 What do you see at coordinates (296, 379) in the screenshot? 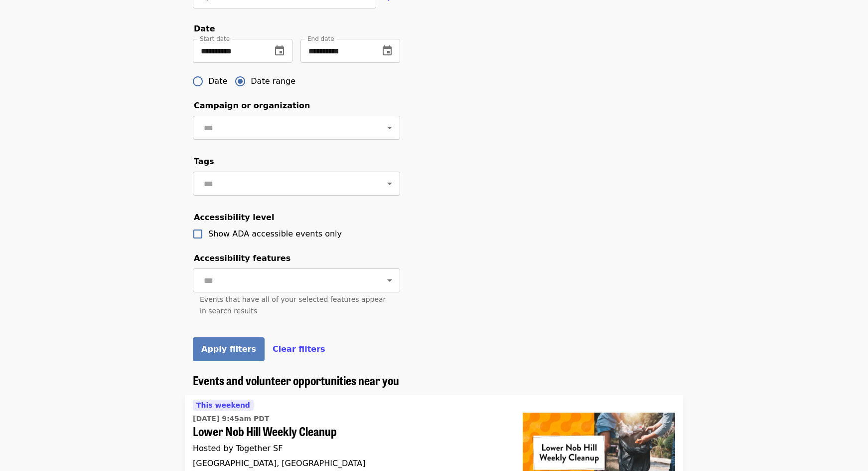
I see `span: Events and volunteer opportunities near you` at bounding box center [296, 379].